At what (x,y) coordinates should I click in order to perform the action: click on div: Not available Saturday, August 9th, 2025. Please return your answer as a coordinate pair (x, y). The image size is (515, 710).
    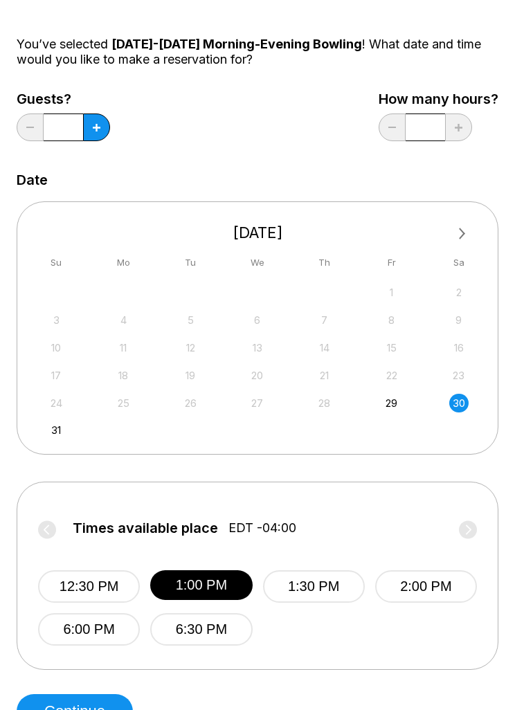
    Looking at the image, I should click on (458, 320).